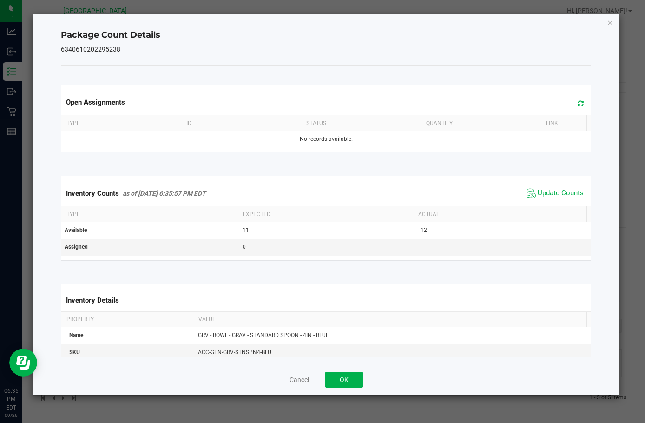 This screenshot has height=423, width=645. Describe the element at coordinates (326, 49) in the screenshot. I see `h5: 6340610202295238` at that location.